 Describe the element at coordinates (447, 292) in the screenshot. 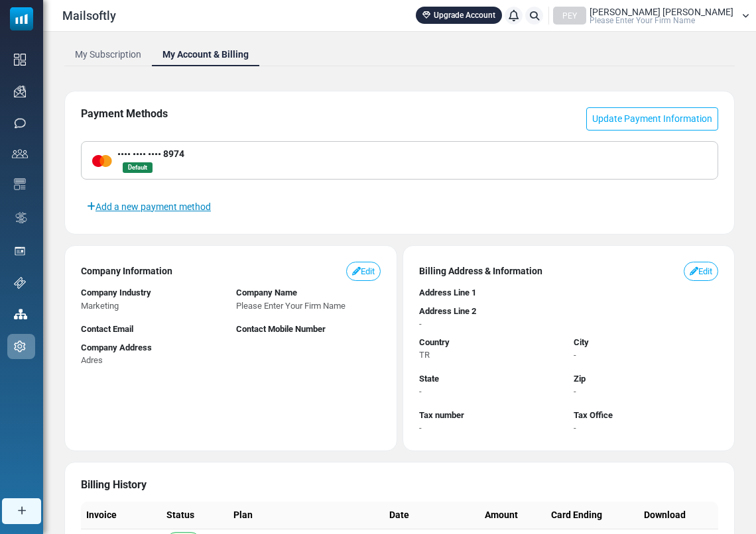

I see `span: Address Line 1` at that location.